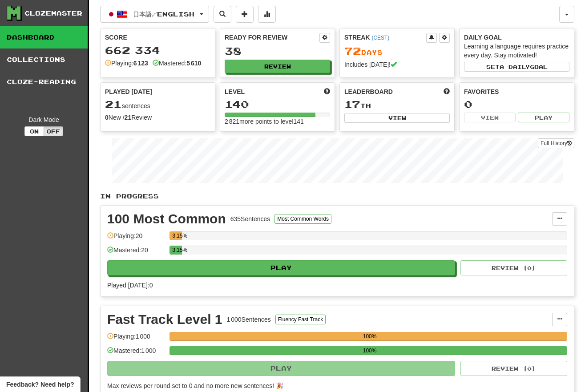 The height and width of the screenshot is (392, 581). What do you see at coordinates (136, 239) in the screenshot?
I see `div: Playing: 20` at bounding box center [136, 239].